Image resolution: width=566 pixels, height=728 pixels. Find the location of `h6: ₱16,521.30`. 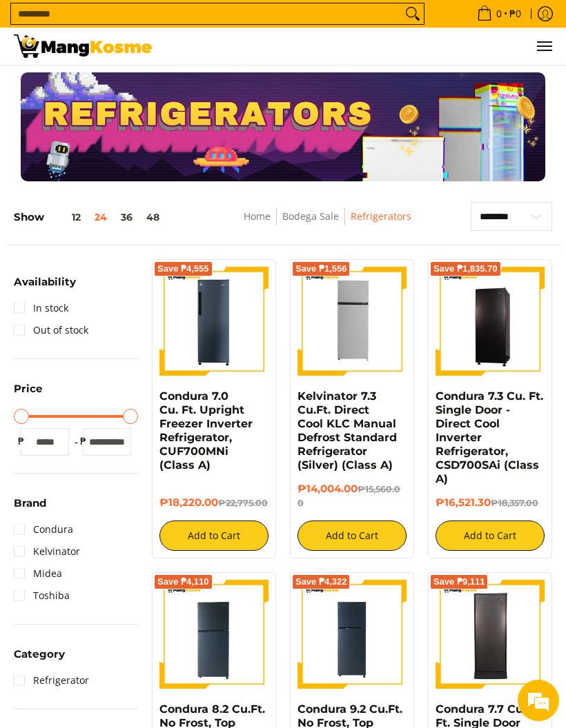

h6: ₱16,521.30 is located at coordinates (490, 504).